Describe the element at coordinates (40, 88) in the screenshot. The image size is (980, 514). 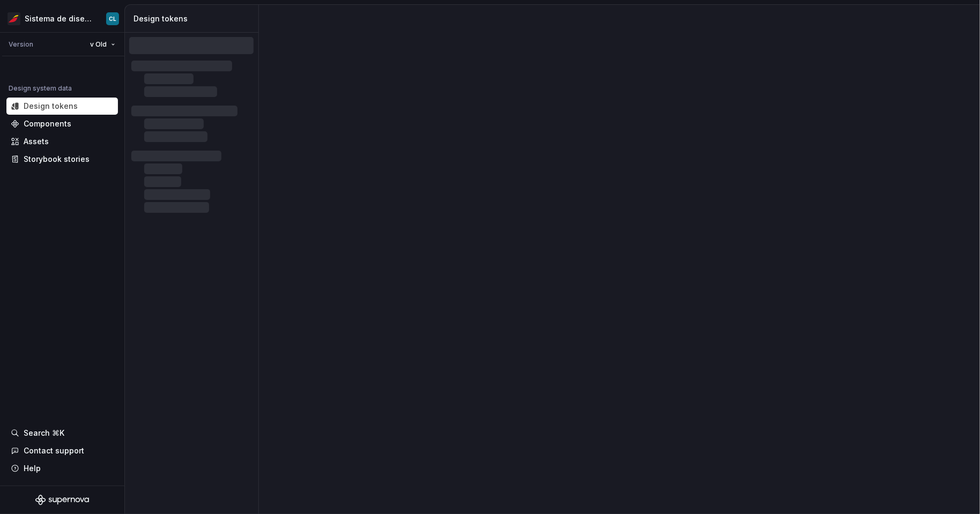
I see `div: Design system data` at that location.